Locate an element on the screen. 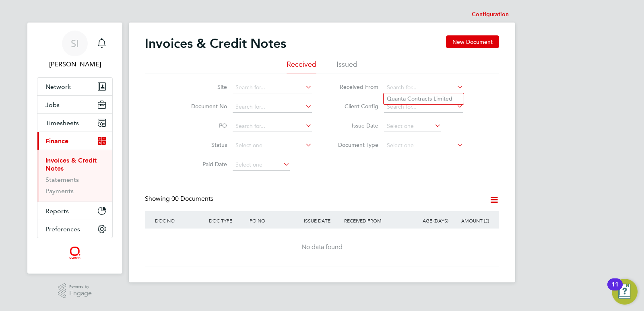  div: DOC NO is located at coordinates (180, 221).